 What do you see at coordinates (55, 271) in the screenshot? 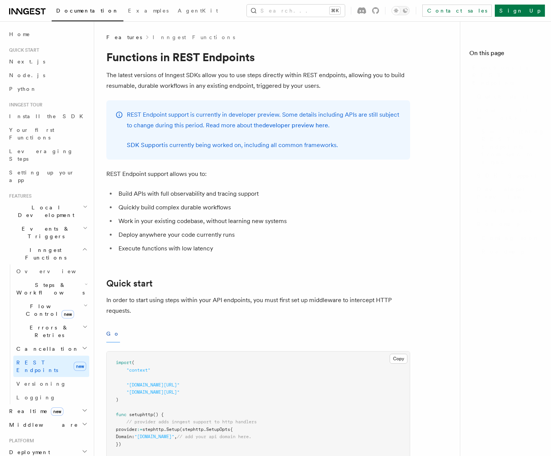
I see `span: Overview` at bounding box center [55, 271].